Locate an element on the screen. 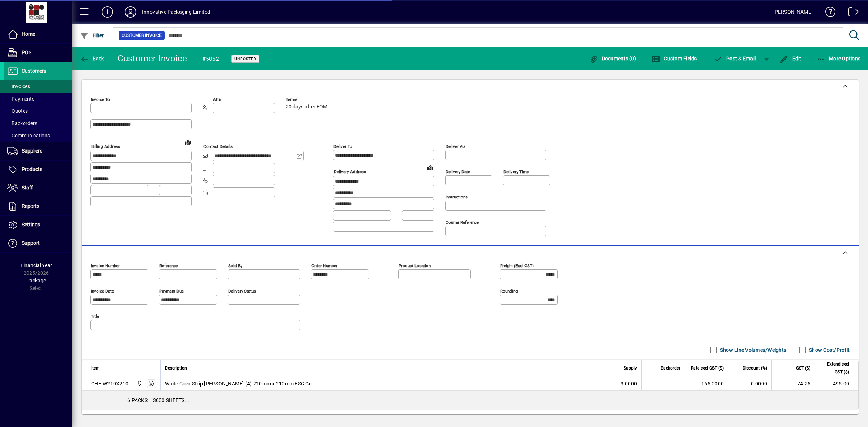 The width and height of the screenshot is (868, 427). mat-label: Title is located at coordinates (95, 317).